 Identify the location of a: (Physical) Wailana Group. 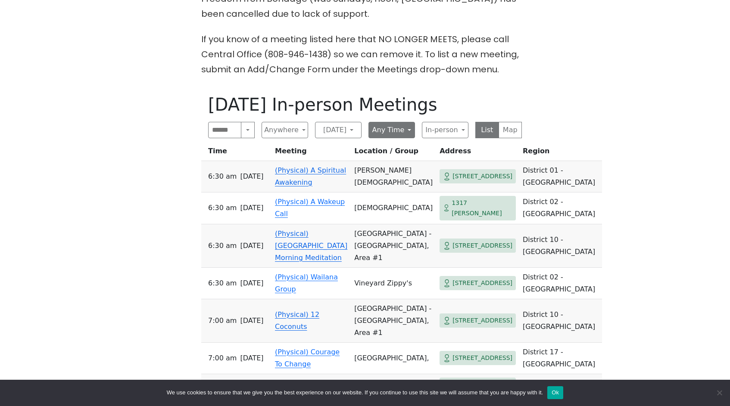
(306, 283).